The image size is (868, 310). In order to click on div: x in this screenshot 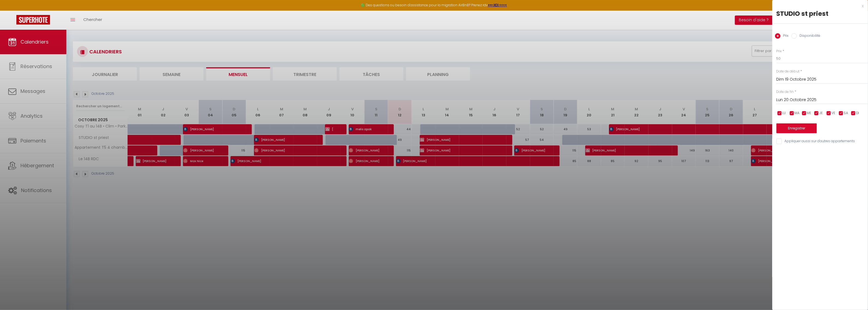, I will do `click(818, 6)`.